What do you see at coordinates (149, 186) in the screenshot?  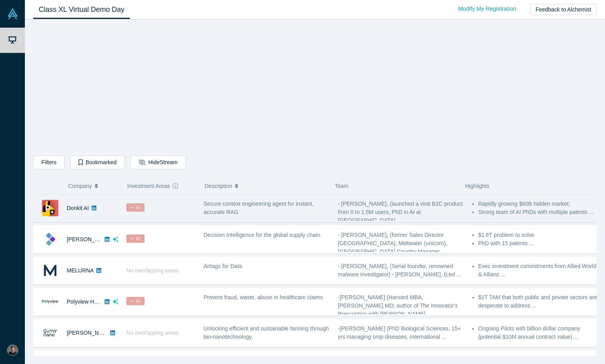 I see `span: Investment Areas` at bounding box center [149, 186].